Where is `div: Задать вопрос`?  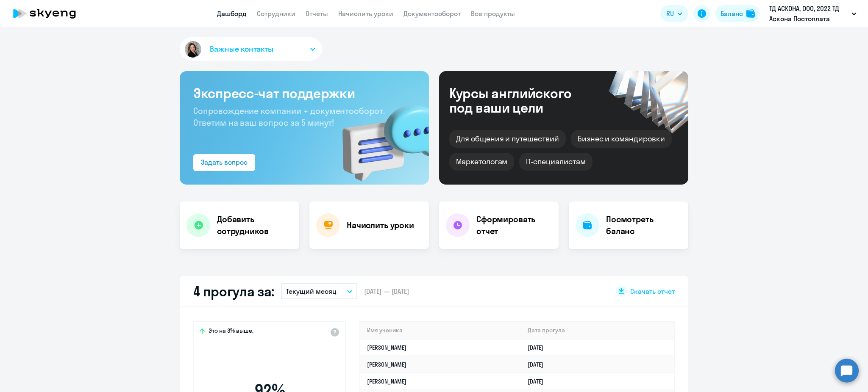
div: Задать вопрос is located at coordinates (224, 162).